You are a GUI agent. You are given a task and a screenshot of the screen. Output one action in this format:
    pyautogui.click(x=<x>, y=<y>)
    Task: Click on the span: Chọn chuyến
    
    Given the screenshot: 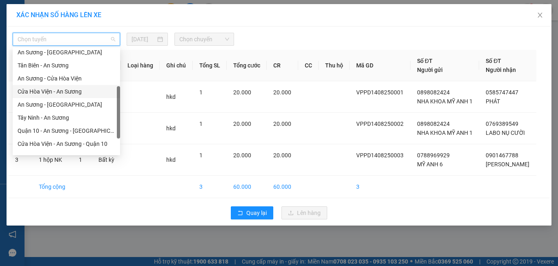 What is the action you would take?
    pyautogui.click(x=204, y=39)
    